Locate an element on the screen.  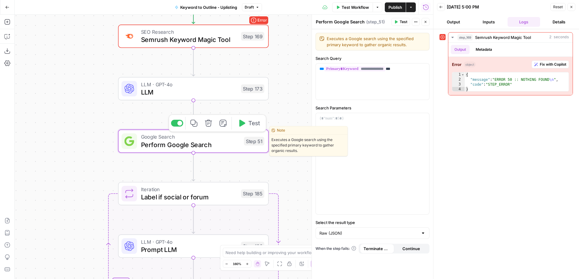
div: Step 51 is located at coordinates (254, 141).